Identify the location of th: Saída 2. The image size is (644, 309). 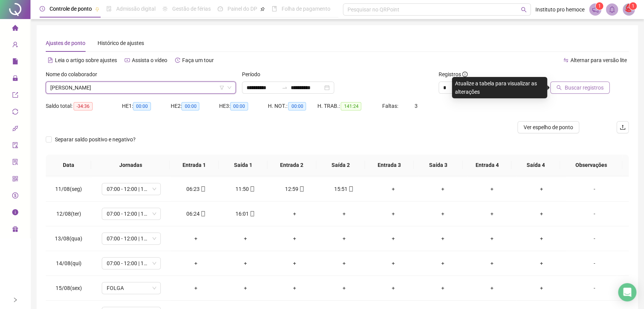
(340, 166).